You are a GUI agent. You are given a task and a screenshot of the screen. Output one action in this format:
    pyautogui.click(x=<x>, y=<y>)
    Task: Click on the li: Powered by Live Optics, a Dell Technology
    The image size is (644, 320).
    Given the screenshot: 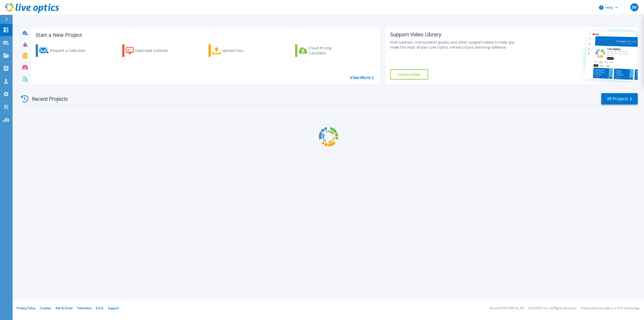 What is the action you would take?
    pyautogui.click(x=610, y=308)
    